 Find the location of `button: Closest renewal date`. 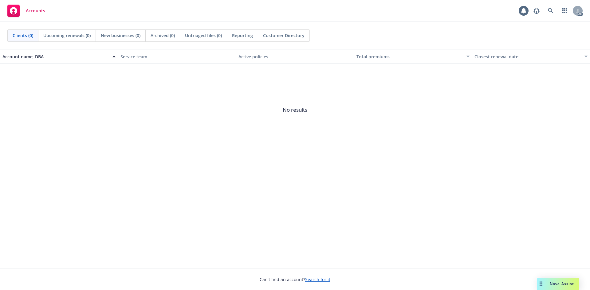

button: Closest renewal date is located at coordinates (531, 57).